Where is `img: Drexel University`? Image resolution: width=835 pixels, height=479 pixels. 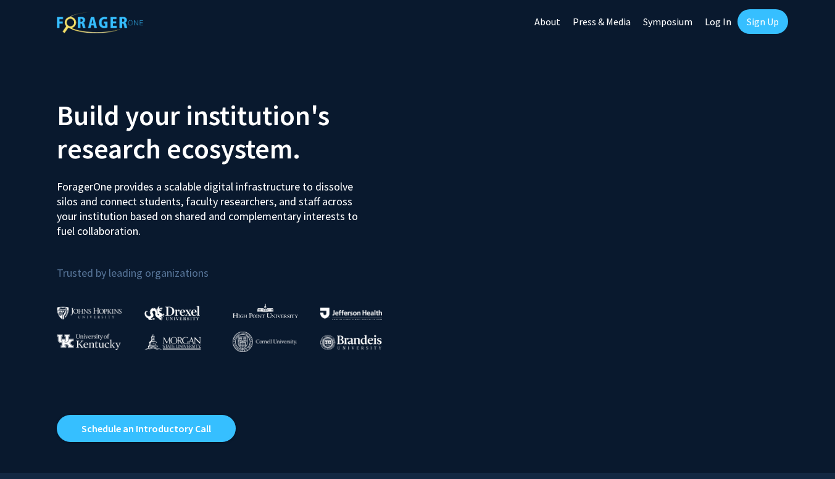 img: Drexel University is located at coordinates (172, 313).